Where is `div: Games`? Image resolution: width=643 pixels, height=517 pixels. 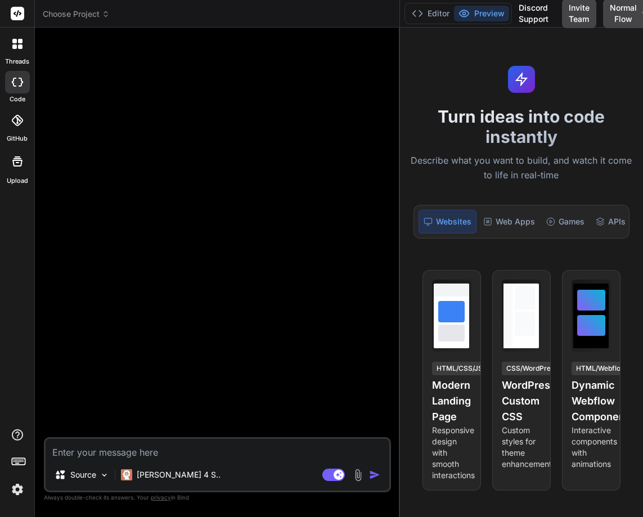
div: Games is located at coordinates (565, 222).